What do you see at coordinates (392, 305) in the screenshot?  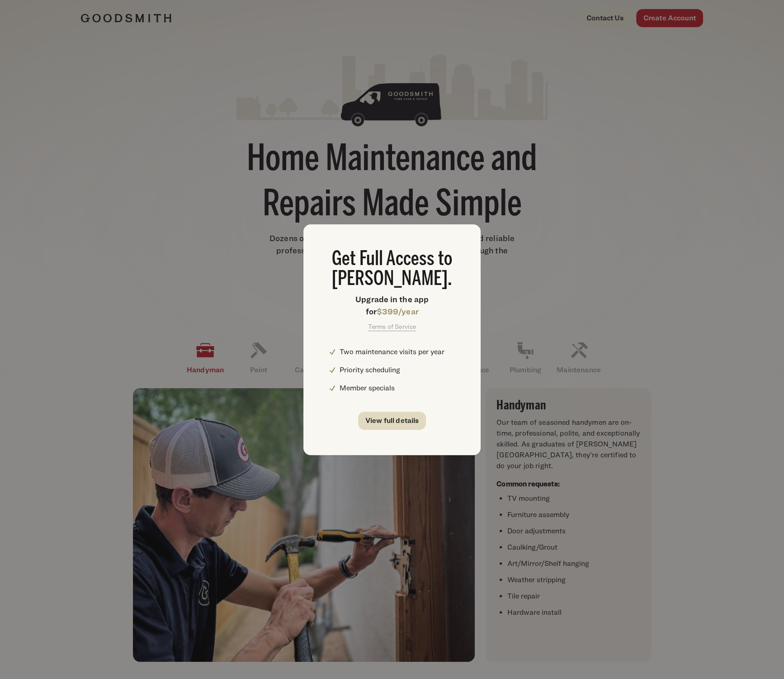 I see `h4: Upgrade in the app for` at bounding box center [392, 305].